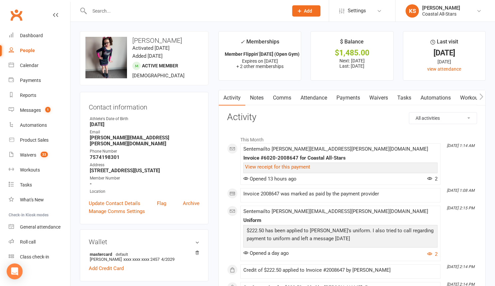 This screenshot has height=286, width=495. Describe the element at coordinates (308, 11) in the screenshot. I see `span: Add` at that location.